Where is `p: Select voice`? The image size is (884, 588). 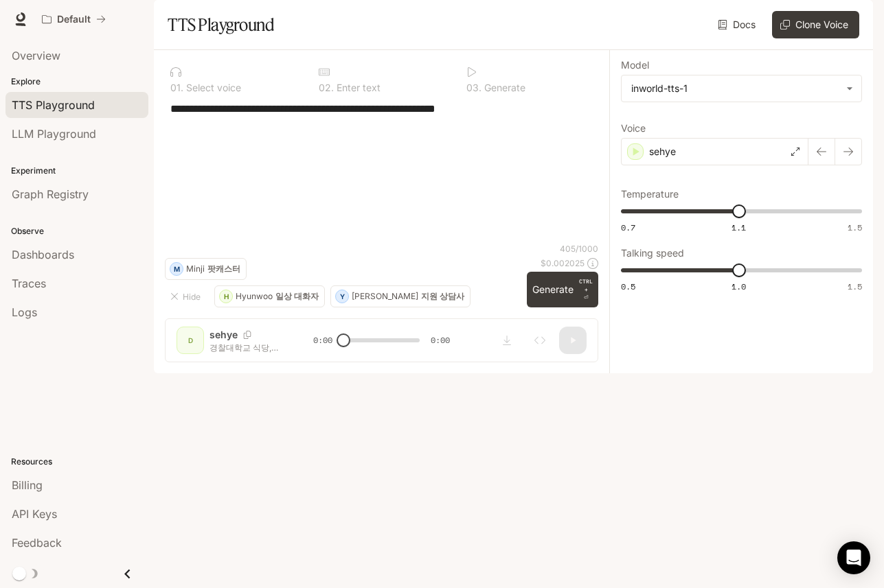 p: Select voice is located at coordinates (212, 88).